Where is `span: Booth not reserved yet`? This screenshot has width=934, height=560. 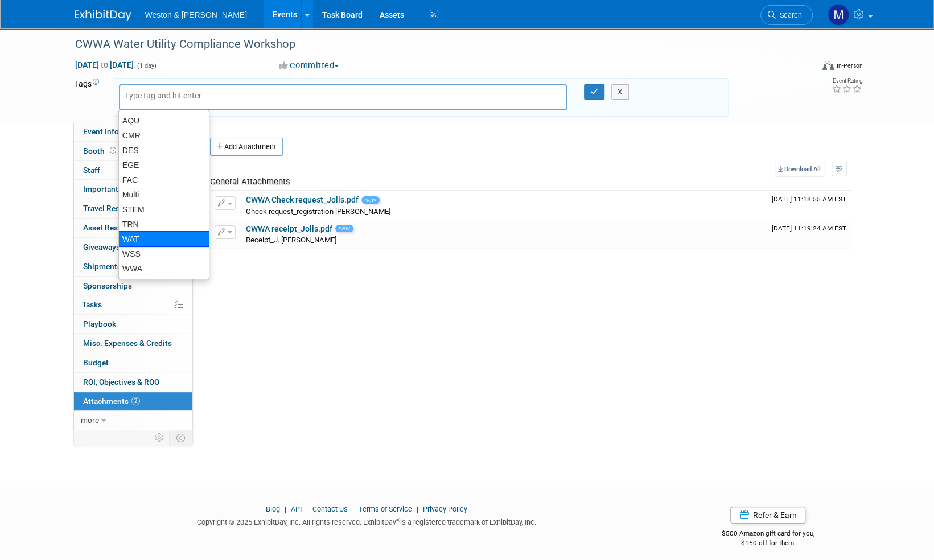 span: Booth not reserved yet is located at coordinates (113, 151).